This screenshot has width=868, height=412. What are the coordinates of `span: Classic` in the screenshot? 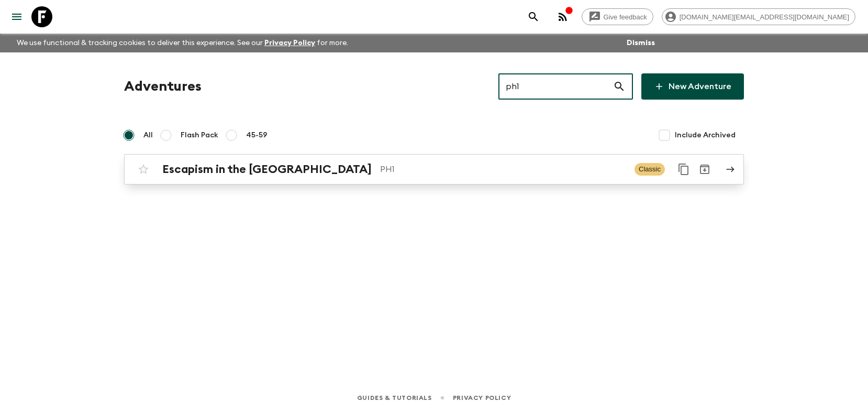 It's located at (649, 169).